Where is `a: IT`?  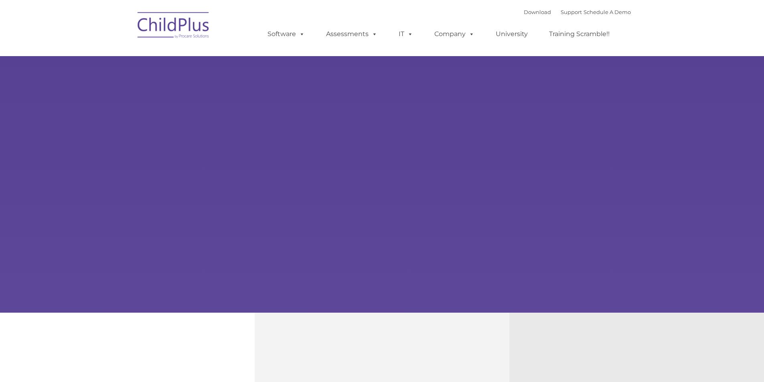 a: IT is located at coordinates (406, 34).